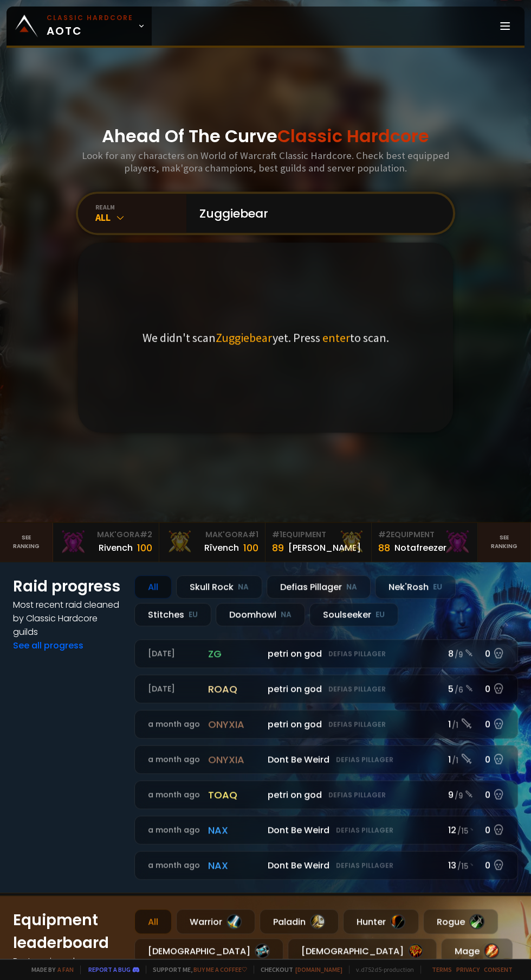 This screenshot has height=980, width=531. What do you see at coordinates (353, 135) in the screenshot?
I see `span: Classic Hardcore` at bounding box center [353, 135].